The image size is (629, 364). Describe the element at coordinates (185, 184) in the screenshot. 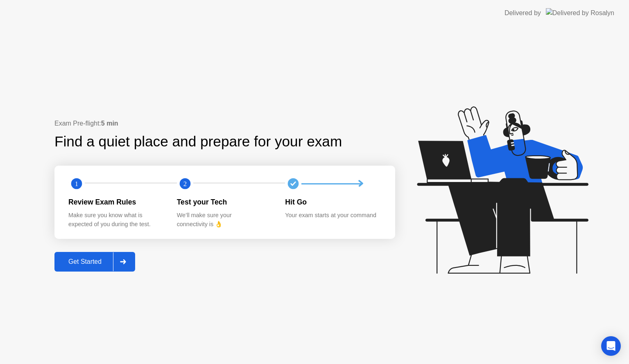

I see `text: 2` at that location.